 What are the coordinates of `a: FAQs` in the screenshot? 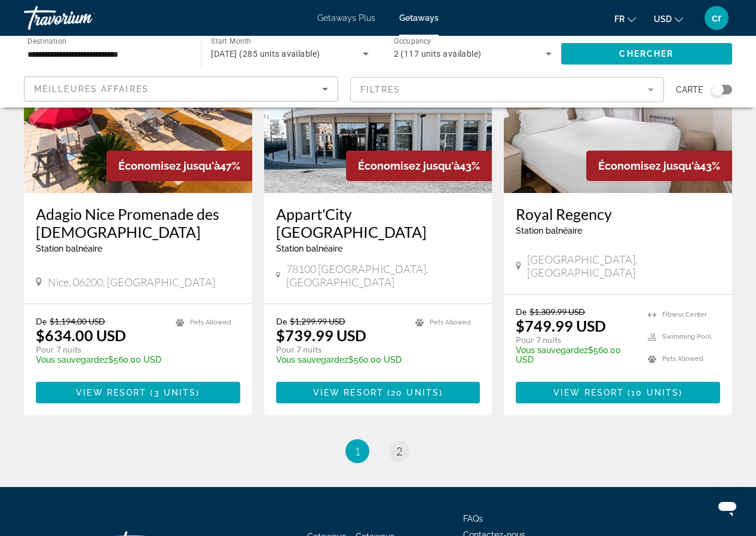 It's located at (473, 519).